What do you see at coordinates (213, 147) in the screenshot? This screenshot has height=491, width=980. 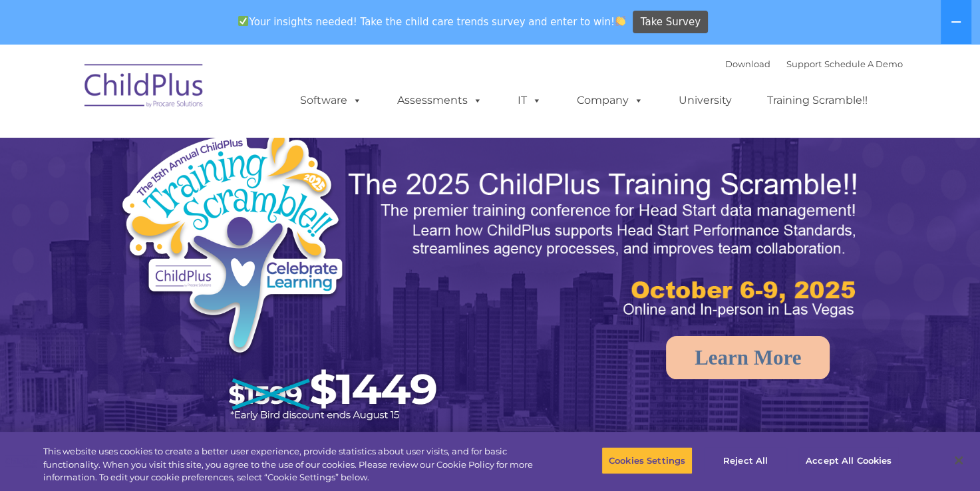 I see `span: Phone number` at bounding box center [213, 147].